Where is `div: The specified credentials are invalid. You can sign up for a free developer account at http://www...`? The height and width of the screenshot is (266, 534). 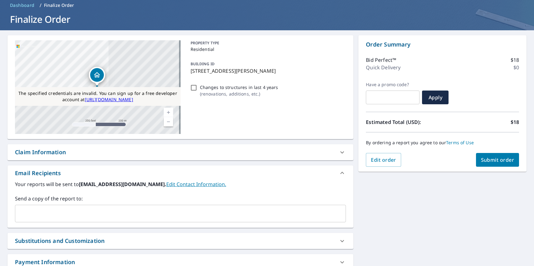
div: The specified credentials are invalid. You can sign up for a free developer account at http://www... is located at coordinates (98, 96).